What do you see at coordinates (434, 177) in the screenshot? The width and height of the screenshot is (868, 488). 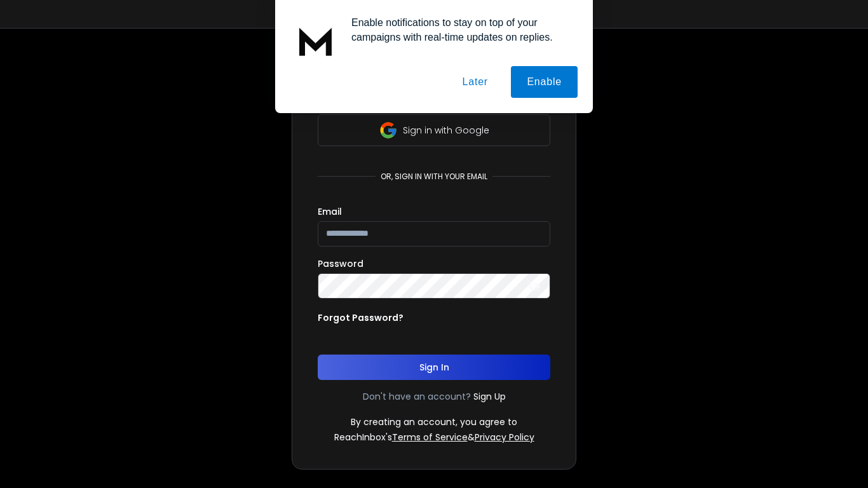 I see `p: or, sign in with your email` at bounding box center [434, 177].